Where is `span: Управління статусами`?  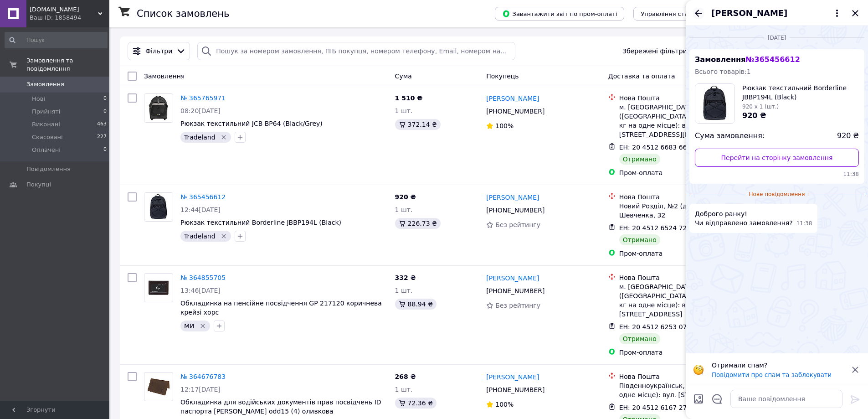
span: Управління статусами is located at coordinates (676, 13).